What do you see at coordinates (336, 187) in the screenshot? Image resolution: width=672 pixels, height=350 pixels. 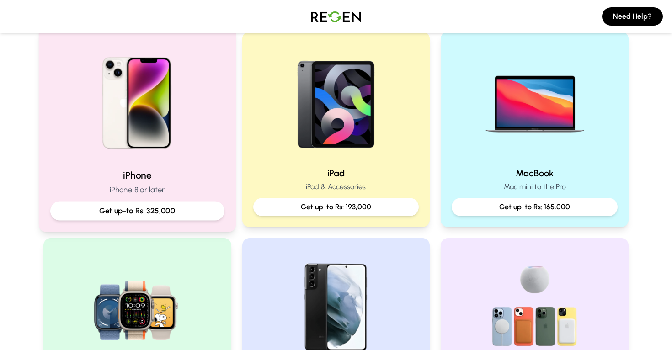 I see `p: iPad & Accessories` at bounding box center [336, 187].